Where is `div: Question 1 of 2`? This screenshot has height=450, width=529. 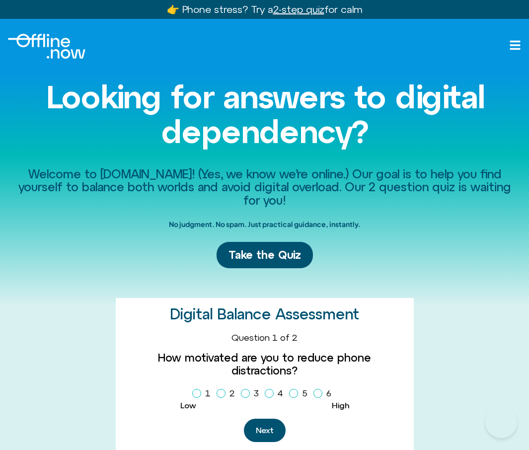 div: Question 1 of 2 is located at coordinates (265, 338).